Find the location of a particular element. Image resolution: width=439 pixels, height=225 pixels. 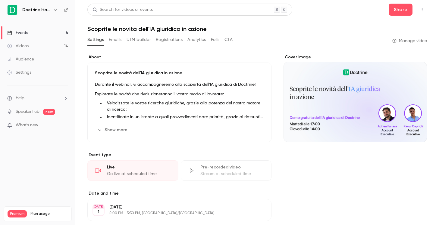

span: Help is located at coordinates (20, 98).